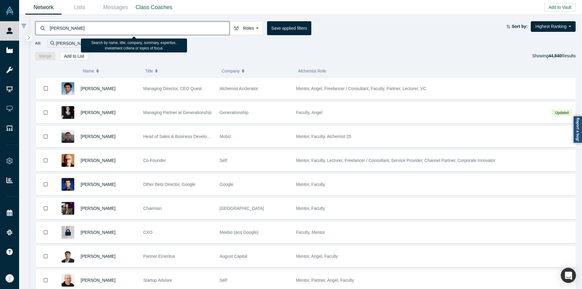 The image size is (582, 289). I want to click on button: Title, so click(180, 71).